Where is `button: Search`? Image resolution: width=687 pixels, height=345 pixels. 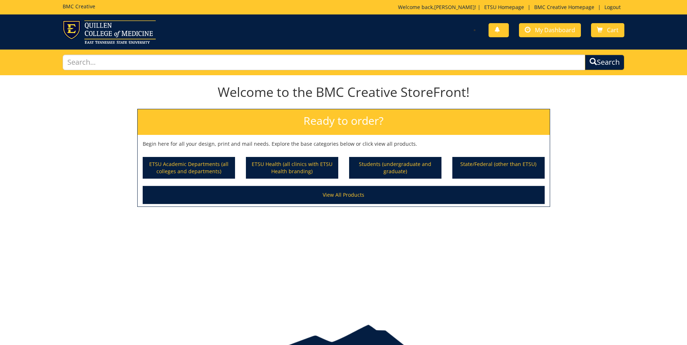
button: Search is located at coordinates (604, 62).